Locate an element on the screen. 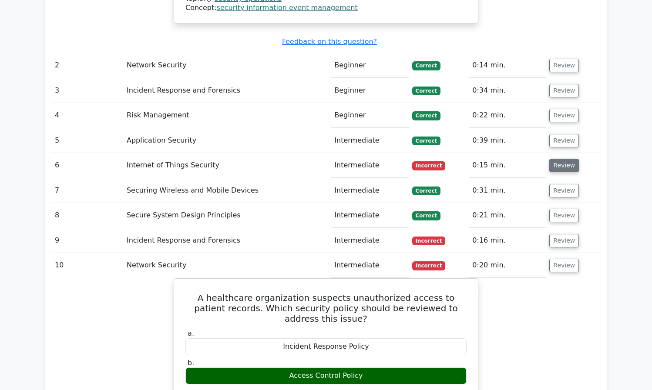 This screenshot has height=390, width=652. td: 0:20 min. is located at coordinates (507, 265).